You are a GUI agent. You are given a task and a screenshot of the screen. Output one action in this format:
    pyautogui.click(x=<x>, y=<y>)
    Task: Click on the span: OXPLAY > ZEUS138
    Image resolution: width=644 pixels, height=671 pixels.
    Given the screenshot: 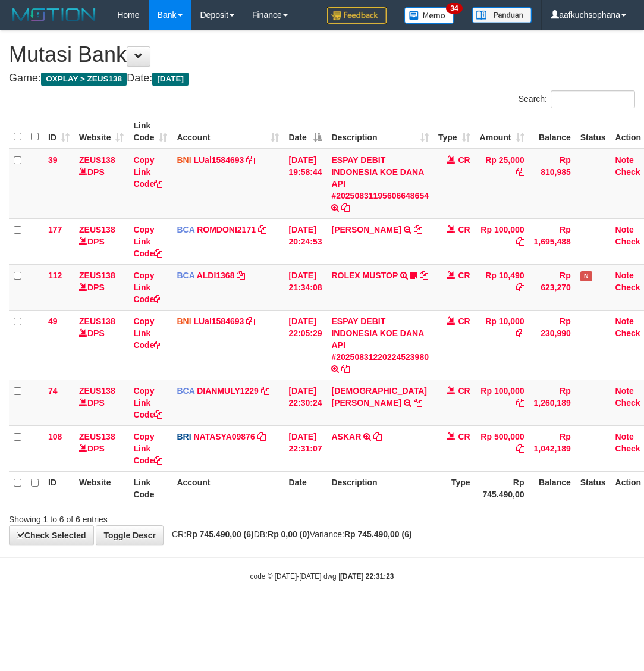 What is the action you would take?
    pyautogui.click(x=83, y=79)
    